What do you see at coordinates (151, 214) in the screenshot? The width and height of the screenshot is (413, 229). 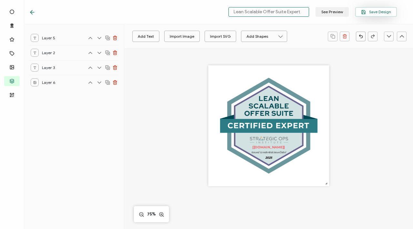 I see `span: 75%` at bounding box center [151, 214].